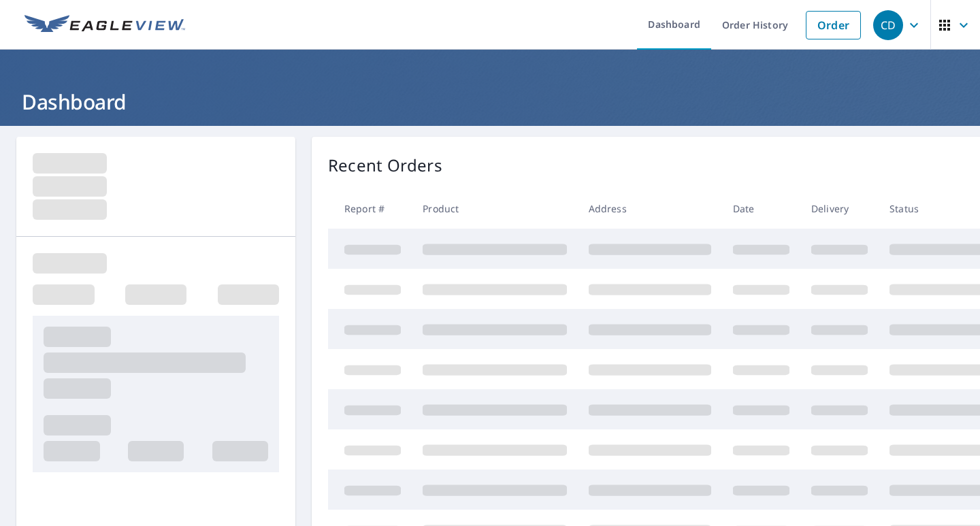 This screenshot has height=526, width=980. I want to click on th: Delivery, so click(839, 209).